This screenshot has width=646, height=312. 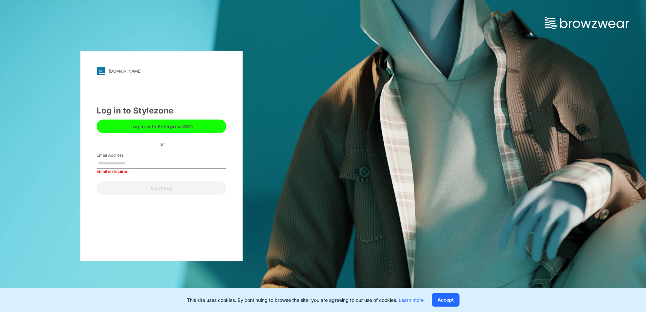 I want to click on img: svg+xml;base64,PHN2ZyB3aWR0aD0iMjgiIGhlaWdodD0iMjgiIHZpZXdCb3g9IjAgMCAyOCAyOCIgZmlsbD0ibm9uZSIgeG..., so click(x=101, y=71).